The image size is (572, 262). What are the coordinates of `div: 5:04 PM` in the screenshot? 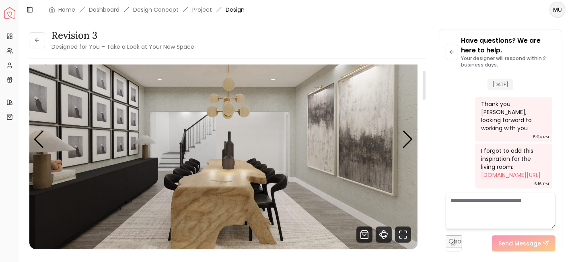 It's located at (541, 137).